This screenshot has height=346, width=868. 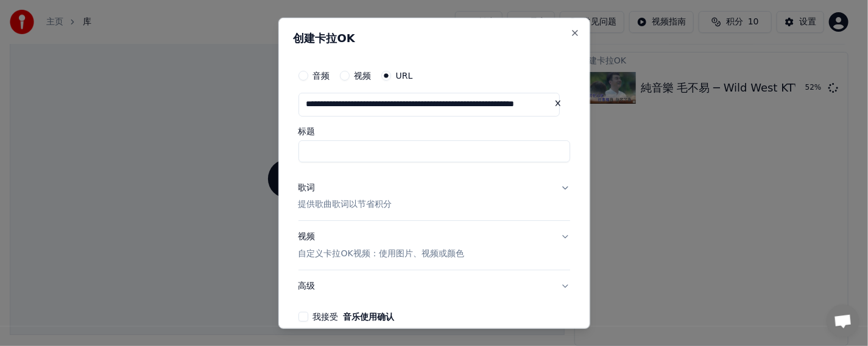 What do you see at coordinates (435, 245) in the screenshot?
I see `button: 视频自定义卡拉OK视频：使用图片、视频或颜色` at bounding box center [435, 245].